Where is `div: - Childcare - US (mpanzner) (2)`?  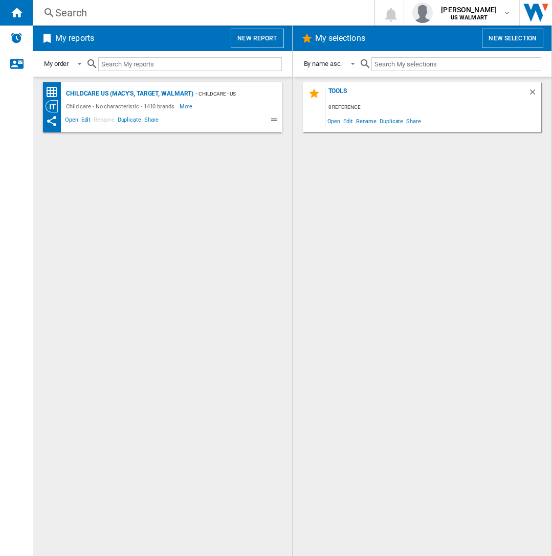
div: - Childcare - US (mpanzner) (2) is located at coordinates (227, 94).